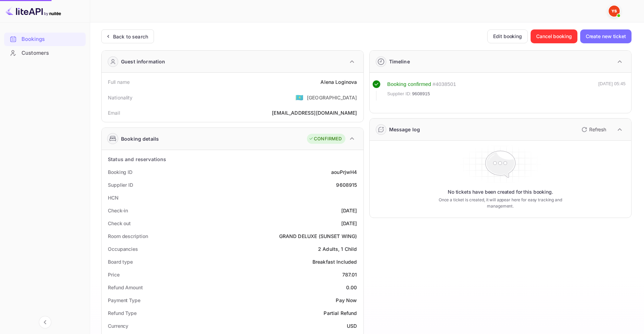 Image resolution: width=644 pixels, height=334 pixels. Describe the element at coordinates (45, 53) in the screenshot. I see `a: Customers` at that location.